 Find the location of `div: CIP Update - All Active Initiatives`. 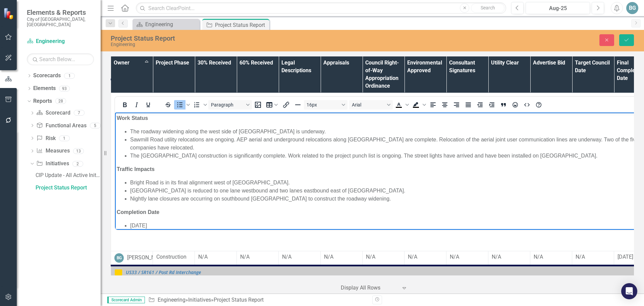

div: CIP Update - All Active Initiatives is located at coordinates (68, 175).